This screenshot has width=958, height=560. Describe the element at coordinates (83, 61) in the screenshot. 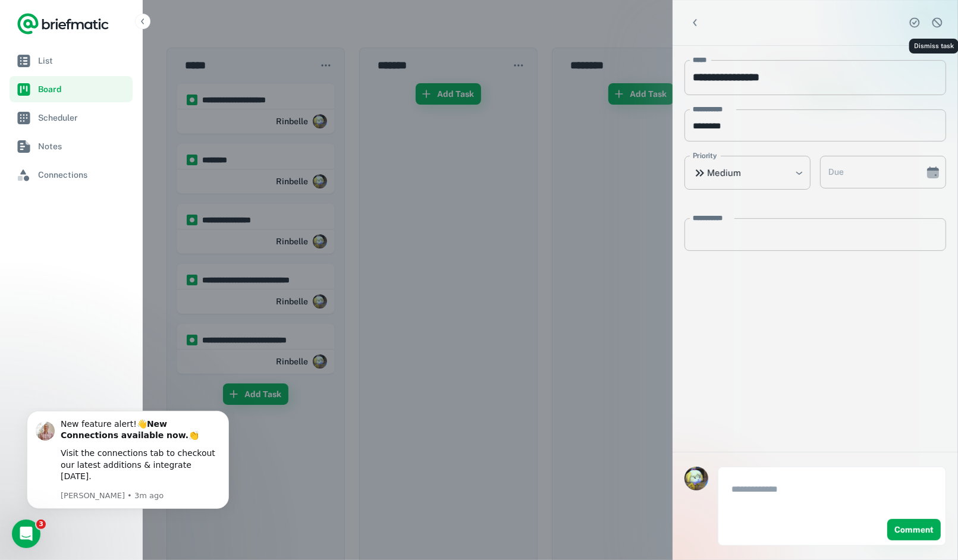

I see `span: List` at that location.